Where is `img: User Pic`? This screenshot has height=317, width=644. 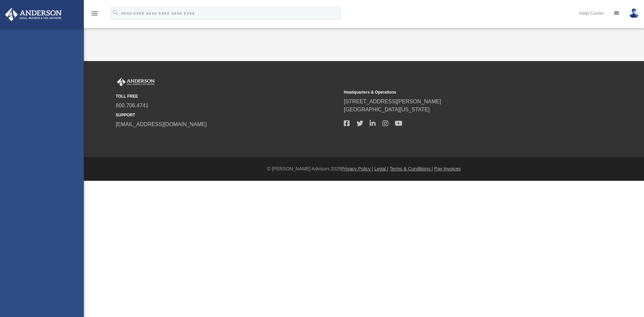
img: User Pic is located at coordinates (634, 13).